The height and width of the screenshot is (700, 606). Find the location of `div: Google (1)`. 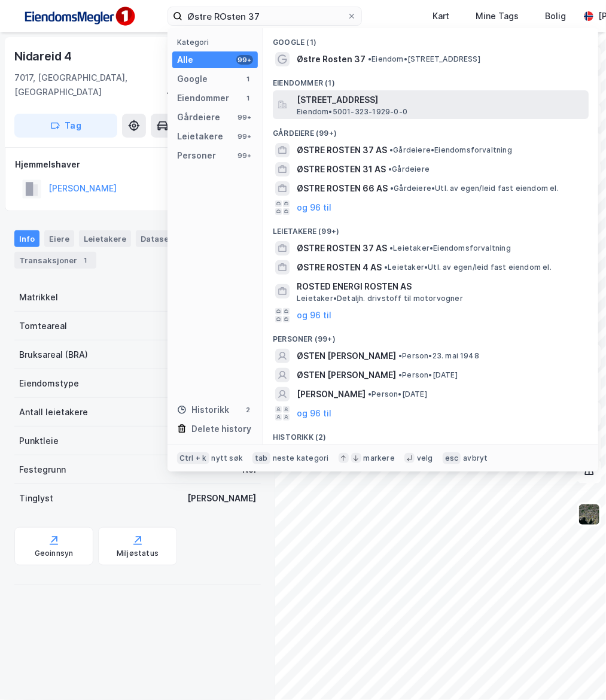

div: Google (1) is located at coordinates (431, 39).